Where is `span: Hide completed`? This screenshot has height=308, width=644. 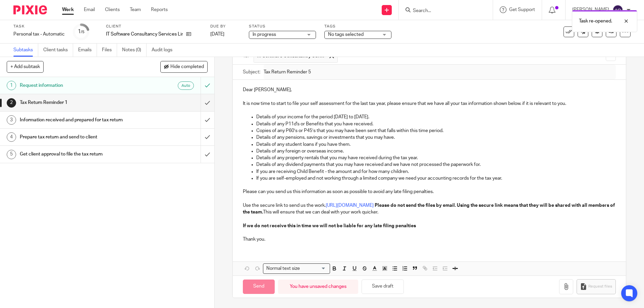 span: Hide completed is located at coordinates (187, 67).